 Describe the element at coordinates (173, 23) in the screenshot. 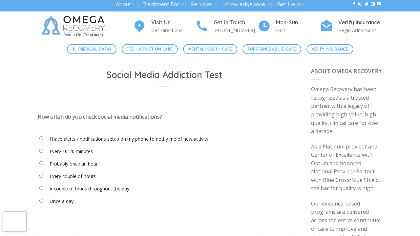

I see `h4: Visit Us` at that location.